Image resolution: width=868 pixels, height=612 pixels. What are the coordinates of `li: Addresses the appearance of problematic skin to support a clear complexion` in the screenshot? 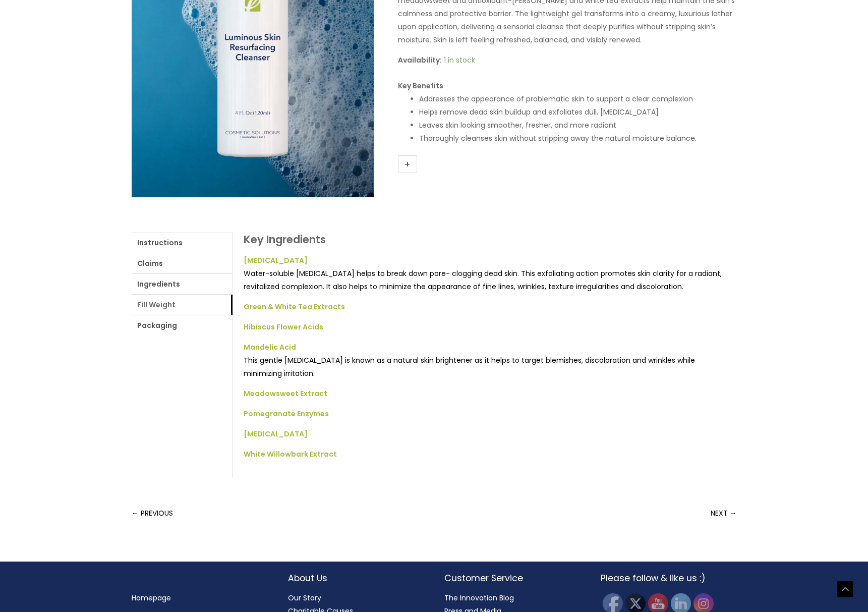 It's located at (578, 99).